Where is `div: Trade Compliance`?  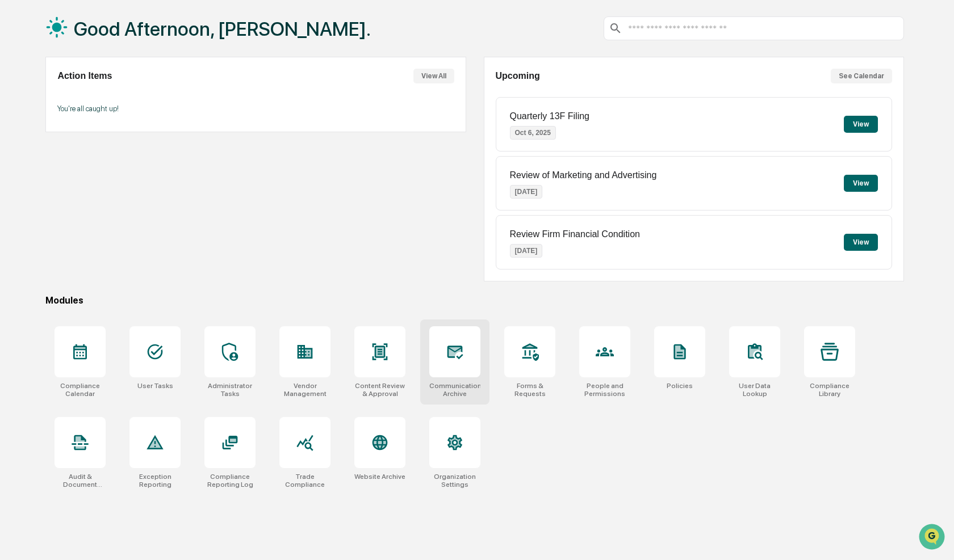
div: Trade Compliance is located at coordinates (305, 481).